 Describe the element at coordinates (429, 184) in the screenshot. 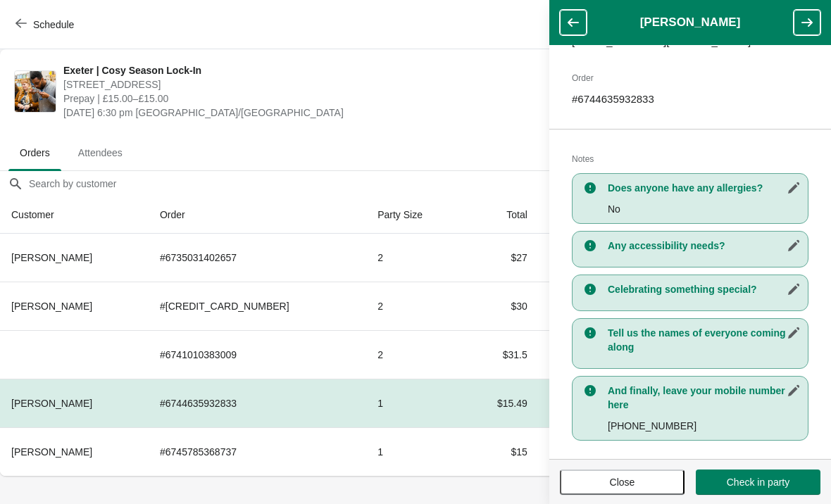

I see `input: Search by customer` at that location.